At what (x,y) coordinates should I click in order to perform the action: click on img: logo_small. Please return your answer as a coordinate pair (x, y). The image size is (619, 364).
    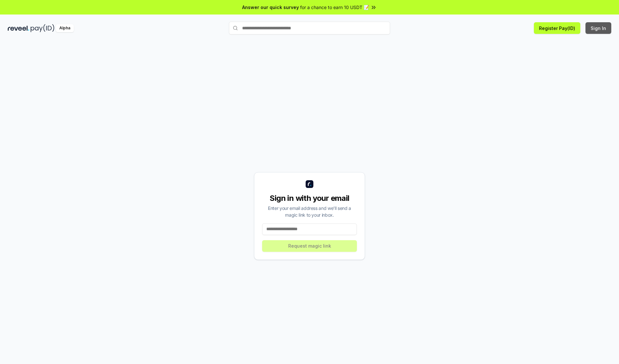
    Looking at the image, I should click on (310, 184).